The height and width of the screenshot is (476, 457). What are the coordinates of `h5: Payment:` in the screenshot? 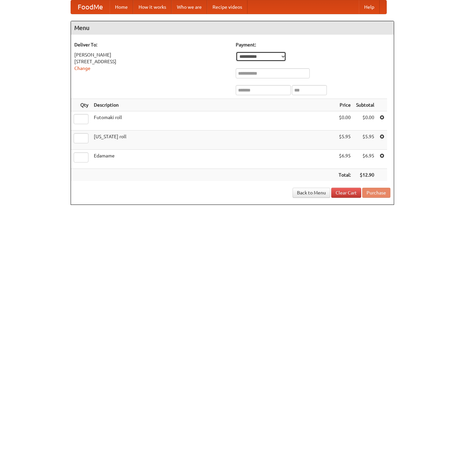 It's located at (313, 45).